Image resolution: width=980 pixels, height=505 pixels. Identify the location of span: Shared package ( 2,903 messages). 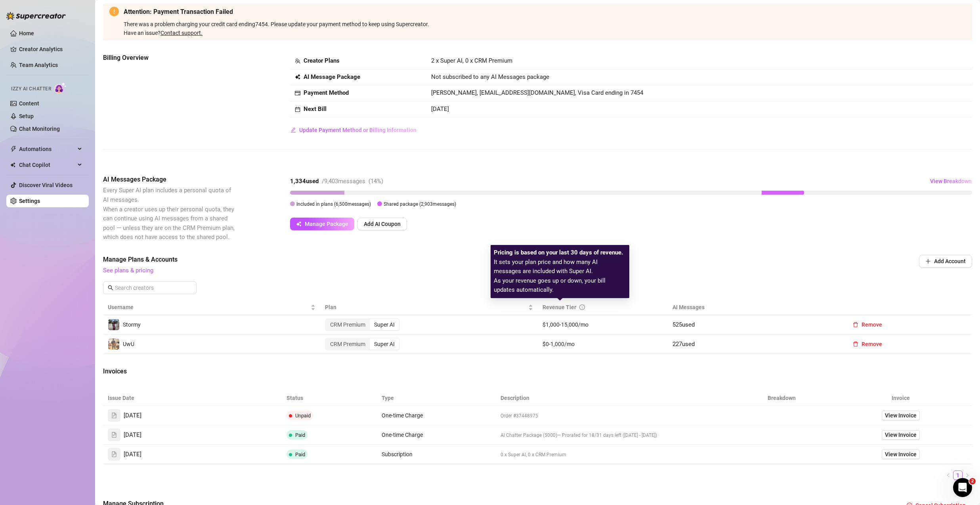
(420, 204).